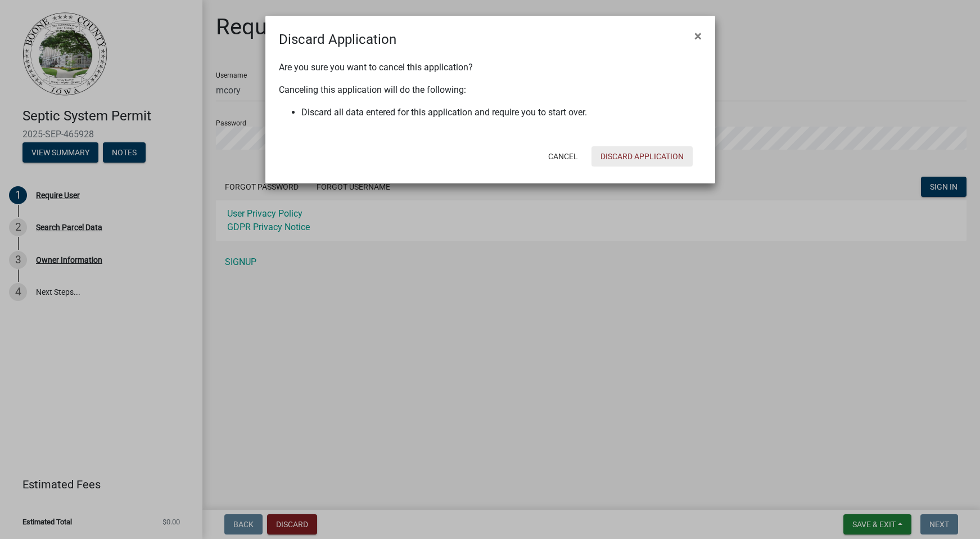  What do you see at coordinates (490, 90) in the screenshot?
I see `p: Canceling this application will do the following:` at bounding box center [490, 90].